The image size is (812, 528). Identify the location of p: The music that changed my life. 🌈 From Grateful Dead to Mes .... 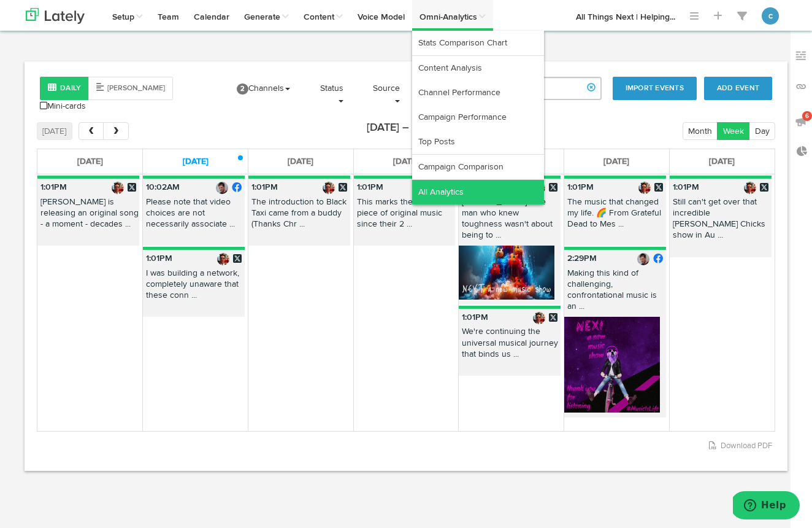
(615, 215).